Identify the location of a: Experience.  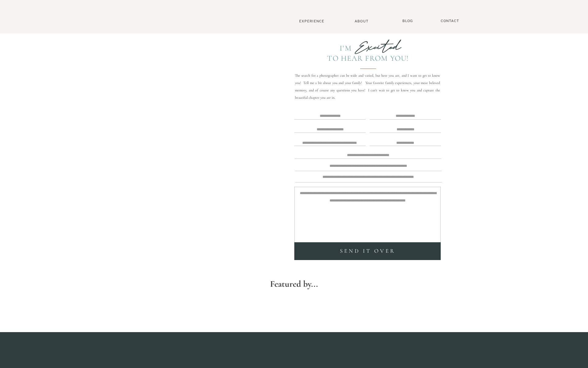
(312, 21).